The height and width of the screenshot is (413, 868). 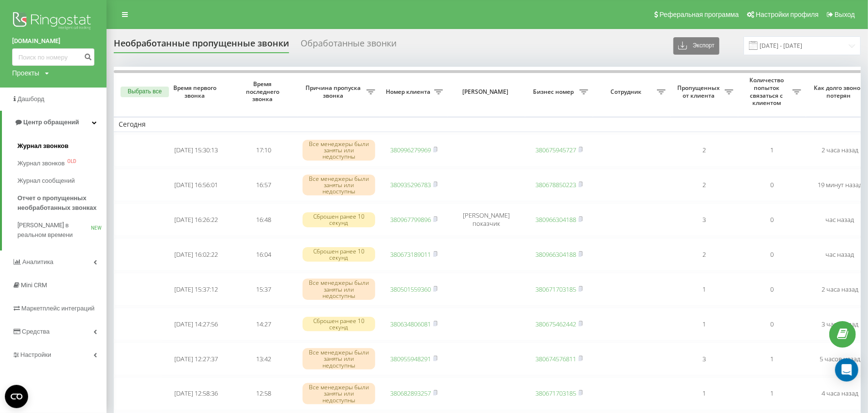 I want to click on span: Настройки профиля, so click(x=787, y=14).